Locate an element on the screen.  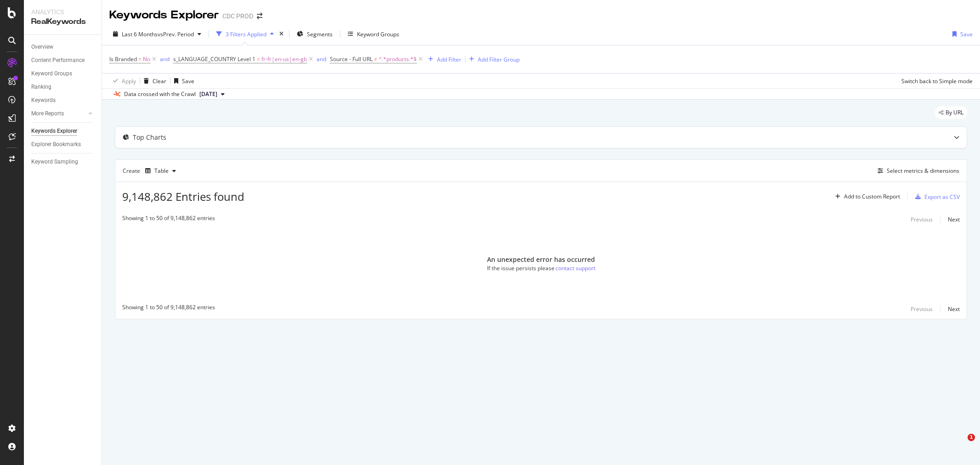
a: Keyword Sampling is located at coordinates (63, 162).